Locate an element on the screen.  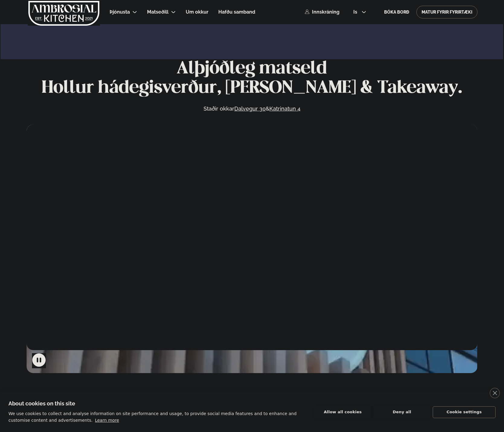
span: Matseðill is located at coordinates (157, 12).